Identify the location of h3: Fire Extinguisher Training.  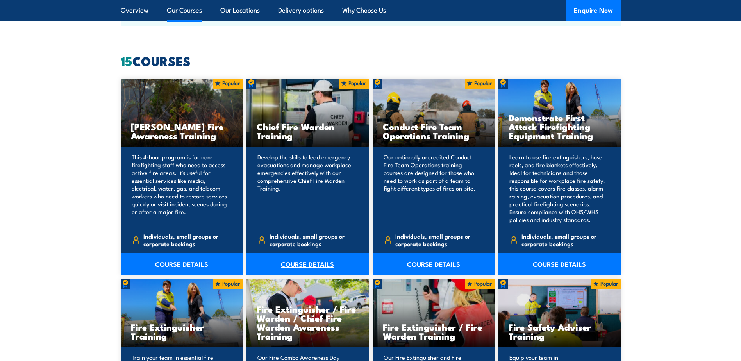
(182, 331).